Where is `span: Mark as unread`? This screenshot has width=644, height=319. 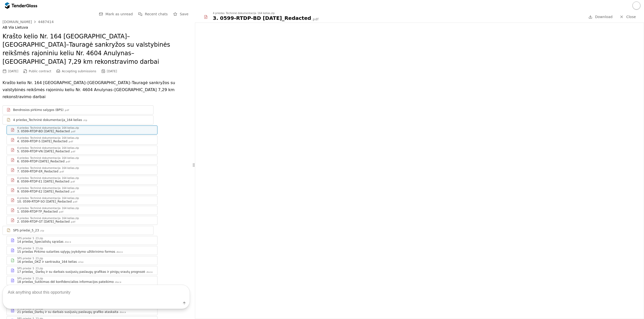
span: Mark as unread is located at coordinates (119, 14).